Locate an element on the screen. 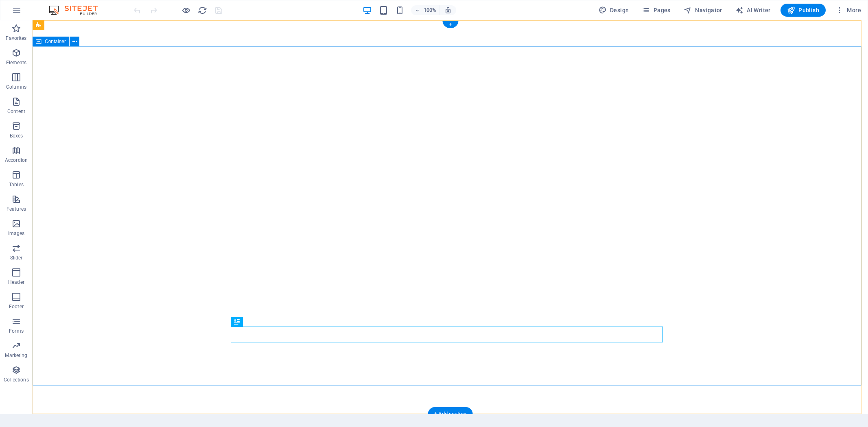 This screenshot has height=427, width=868. h6: 100% is located at coordinates (430, 10).